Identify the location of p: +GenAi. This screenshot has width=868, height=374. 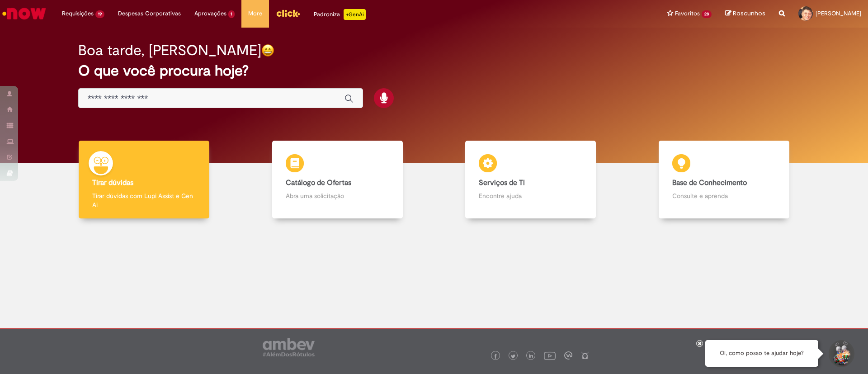
(354, 14).